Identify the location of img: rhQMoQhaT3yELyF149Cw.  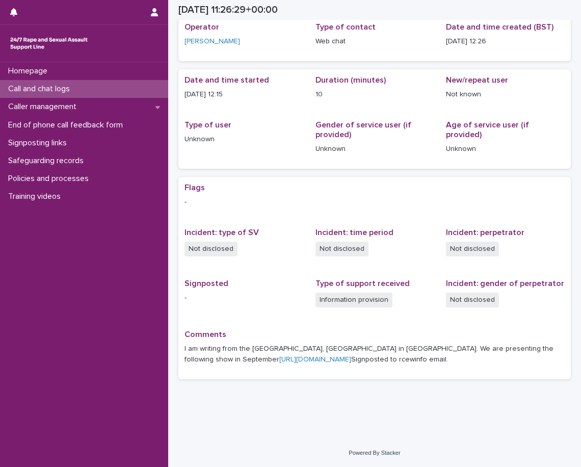
(49, 43).